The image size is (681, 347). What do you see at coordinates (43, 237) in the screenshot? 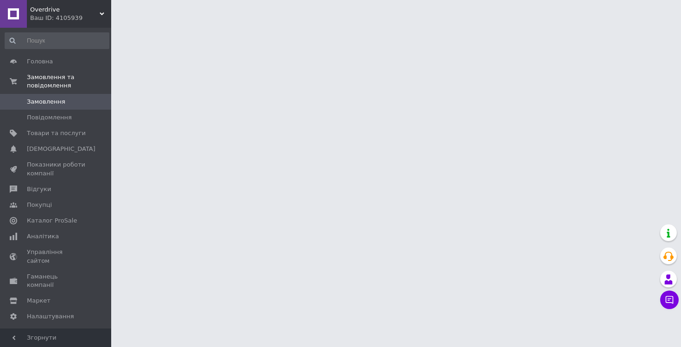
I see `span: Аналітика` at bounding box center [43, 237].